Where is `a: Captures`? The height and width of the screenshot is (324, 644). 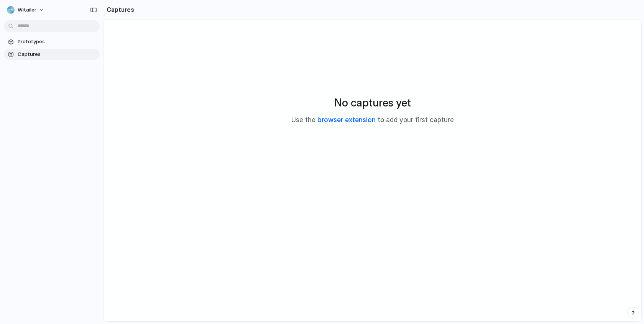
a: Captures is located at coordinates (52, 54).